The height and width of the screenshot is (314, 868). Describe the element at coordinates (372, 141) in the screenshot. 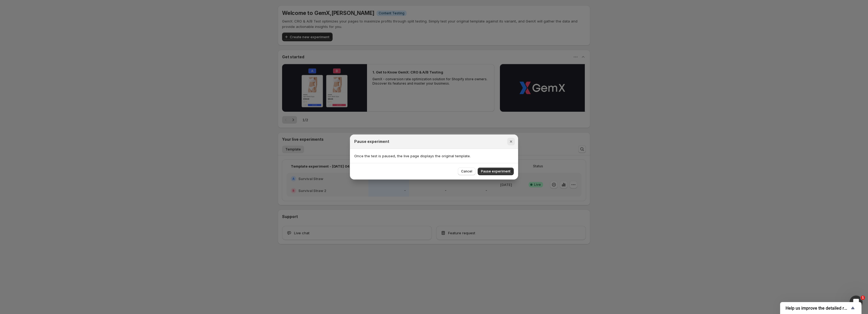

I see `h2: Pause experiment` at that location.